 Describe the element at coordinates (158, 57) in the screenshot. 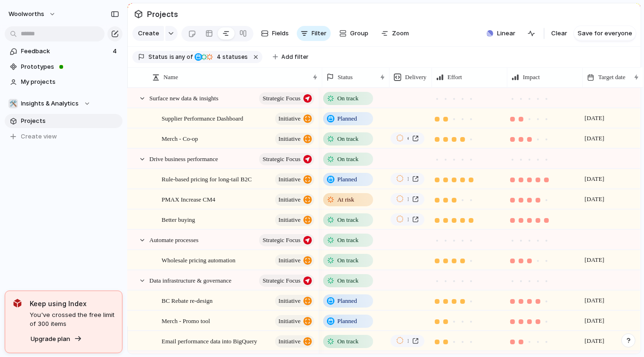

I see `span: Status` at that location.